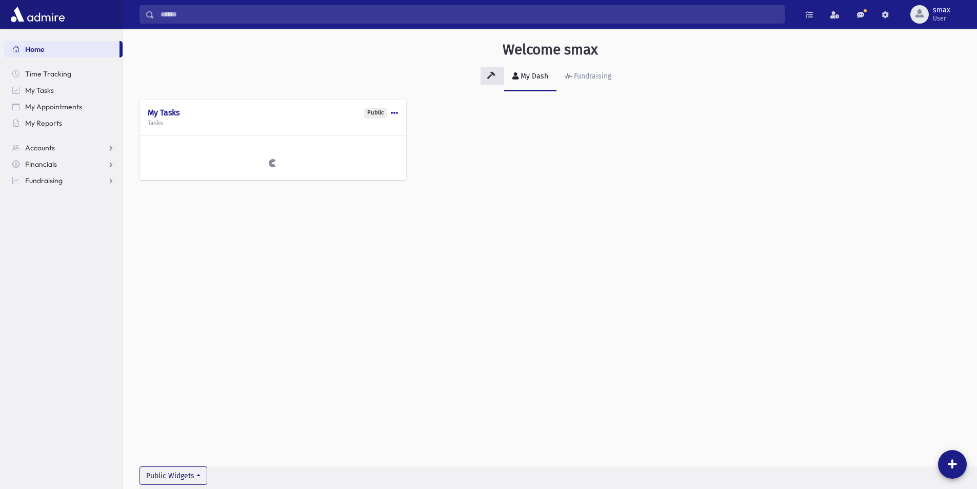 Image resolution: width=977 pixels, height=489 pixels. I want to click on h3: Welcome smax, so click(551, 50).